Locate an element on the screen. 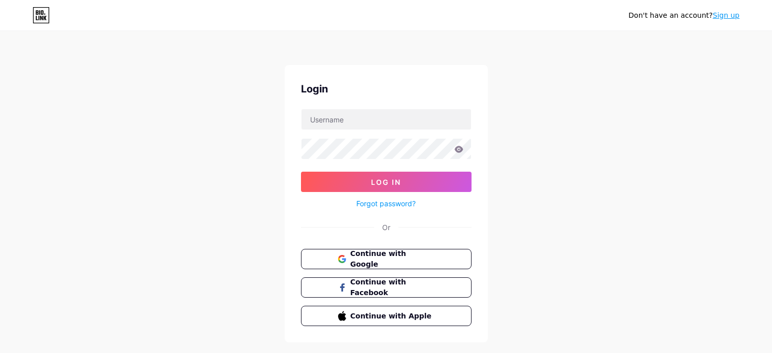 The height and width of the screenshot is (353, 772). a: Forgot password? is located at coordinates (386, 203).